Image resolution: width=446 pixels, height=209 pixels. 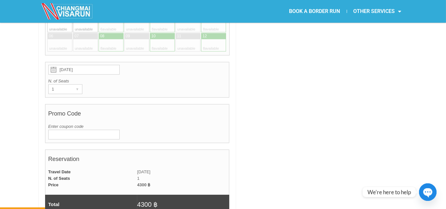 What do you see at coordinates (91, 178) in the screenshot?
I see `td: N. of Seats` at bounding box center [91, 178].